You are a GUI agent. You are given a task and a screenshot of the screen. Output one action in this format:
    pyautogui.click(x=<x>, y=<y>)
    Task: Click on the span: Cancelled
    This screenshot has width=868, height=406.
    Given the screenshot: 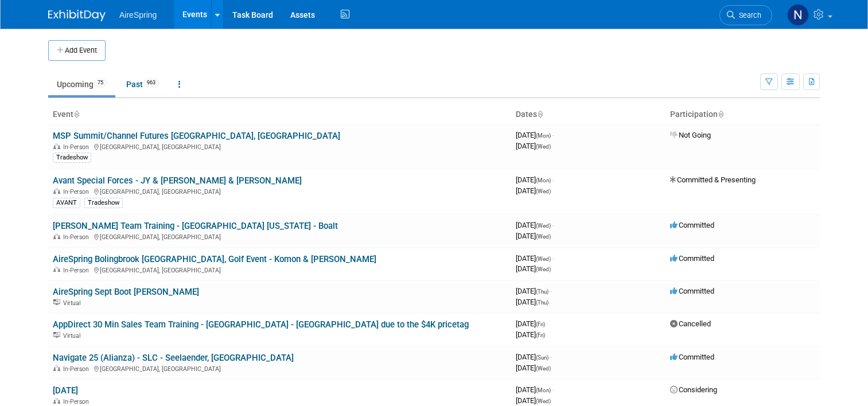 What is the action you would take?
    pyautogui.click(x=690, y=323)
    